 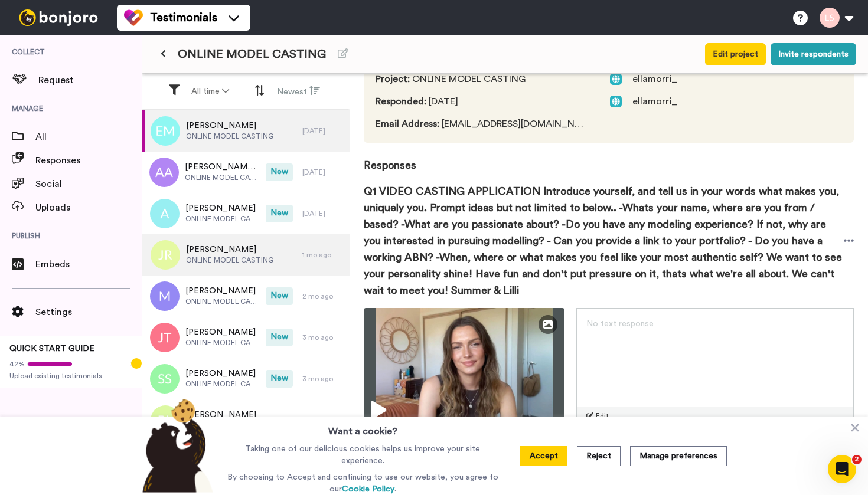 I want to click on div: 2 mo ago, so click(x=323, y=296).